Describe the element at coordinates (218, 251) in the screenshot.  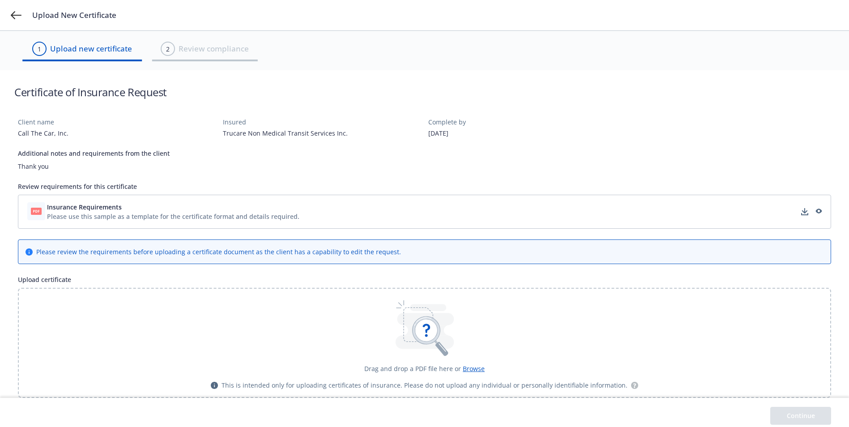
I see `div: Please review the requirements before uploading a certificate document as the client has a capabi...` at that location.